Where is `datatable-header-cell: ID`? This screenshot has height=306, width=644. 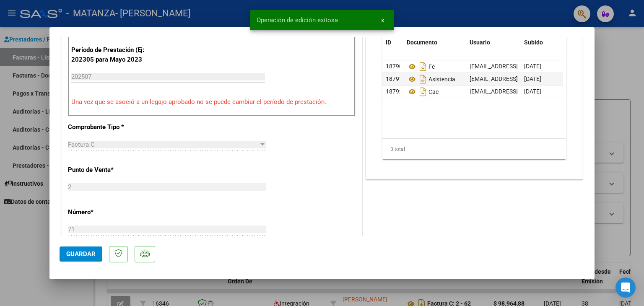 datatable-header-cell: ID is located at coordinates (393, 42).